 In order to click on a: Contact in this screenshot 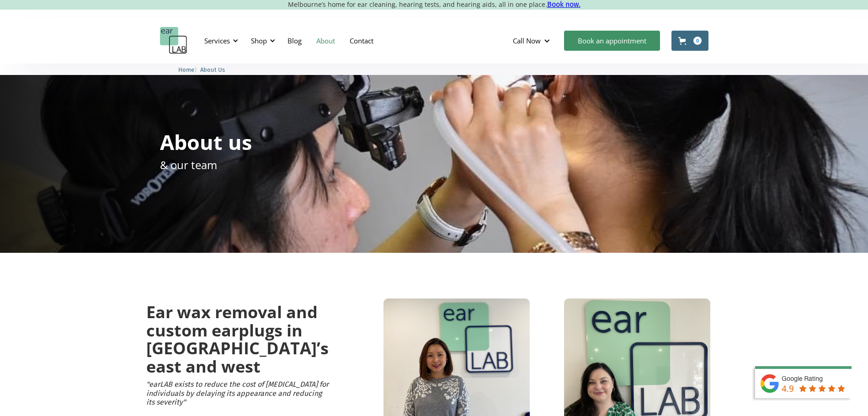, I will do `click(361, 41)`.